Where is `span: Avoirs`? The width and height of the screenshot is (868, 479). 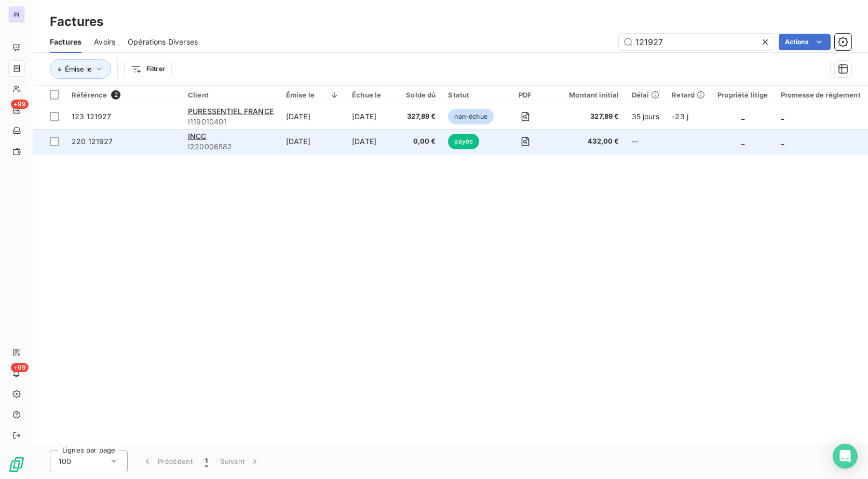 span: Avoirs is located at coordinates (104, 42).